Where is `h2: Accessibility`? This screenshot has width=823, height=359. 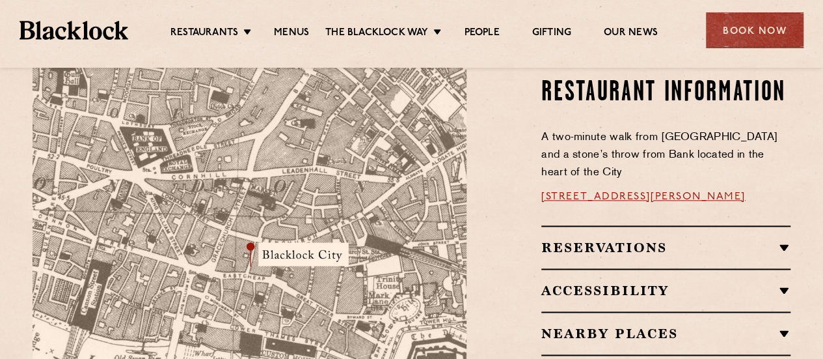
h2: Accessibility is located at coordinates (666, 290).